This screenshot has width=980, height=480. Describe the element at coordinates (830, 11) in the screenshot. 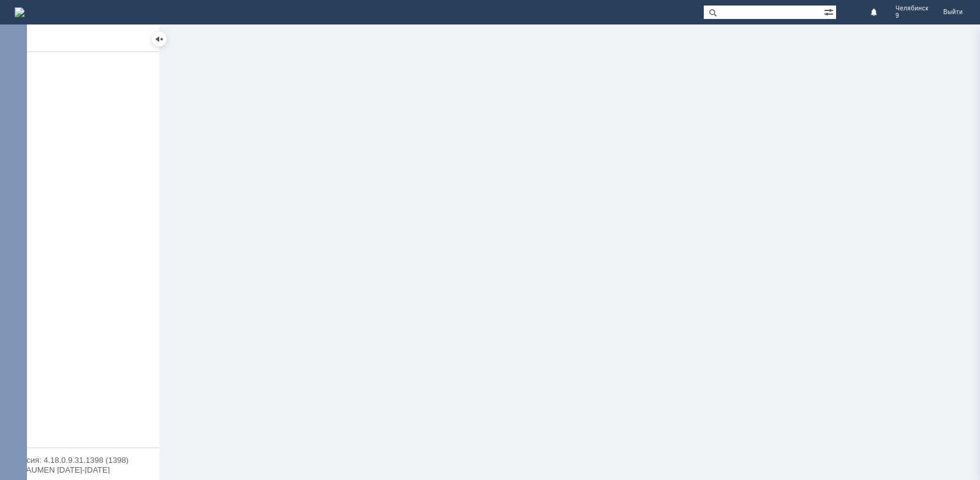

I see `span: Расширенный поиск` at that location.